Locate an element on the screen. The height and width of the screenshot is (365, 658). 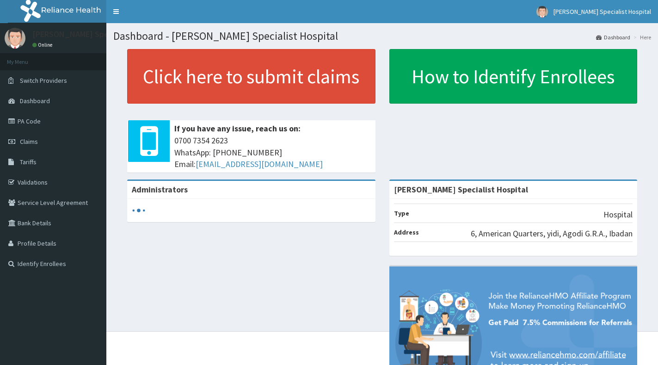
a: Online is located at coordinates (43, 45).